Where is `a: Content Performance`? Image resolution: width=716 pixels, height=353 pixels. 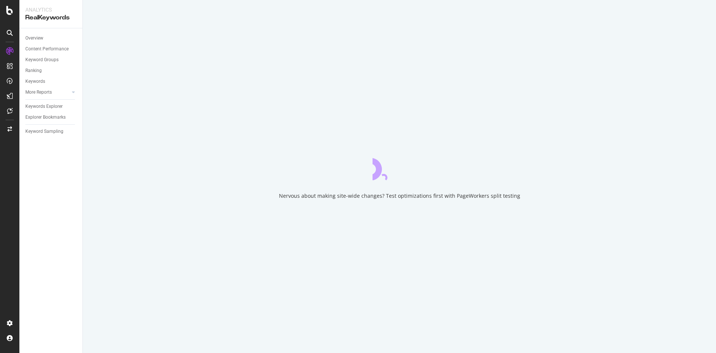 a: Content Performance is located at coordinates (51, 49).